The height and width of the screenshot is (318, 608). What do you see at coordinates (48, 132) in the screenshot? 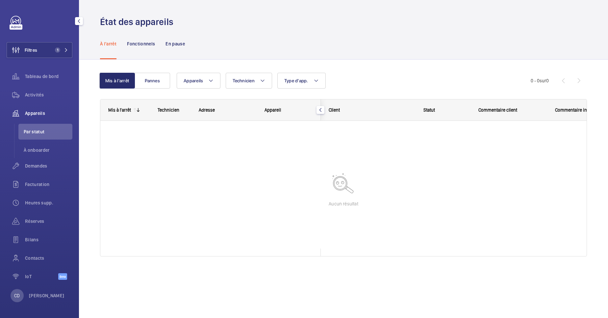
I see `span: Par statut` at bounding box center [48, 132].